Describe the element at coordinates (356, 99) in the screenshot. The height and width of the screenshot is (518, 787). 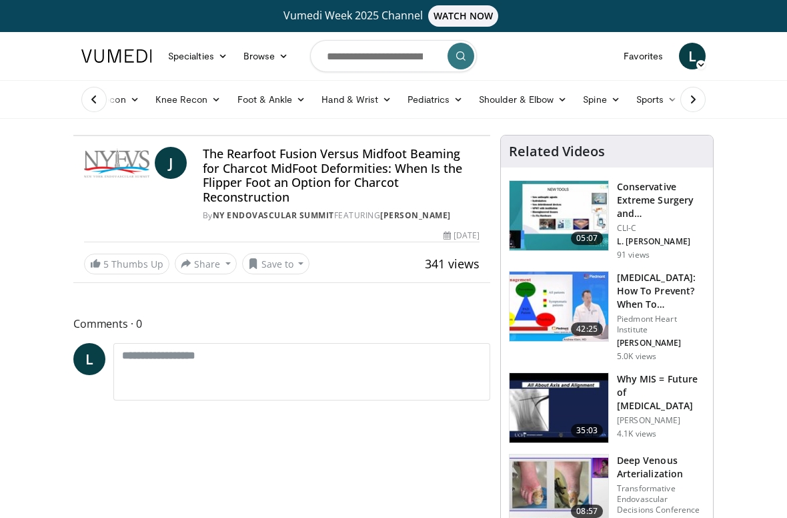
I see `a: Hand & Wrist` at that location.